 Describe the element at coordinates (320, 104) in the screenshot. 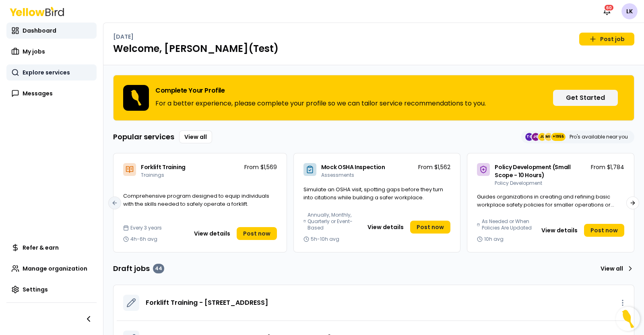

I see `p: For a better experience, please complete your profile so we can tailor service recommendations to...` at that location.